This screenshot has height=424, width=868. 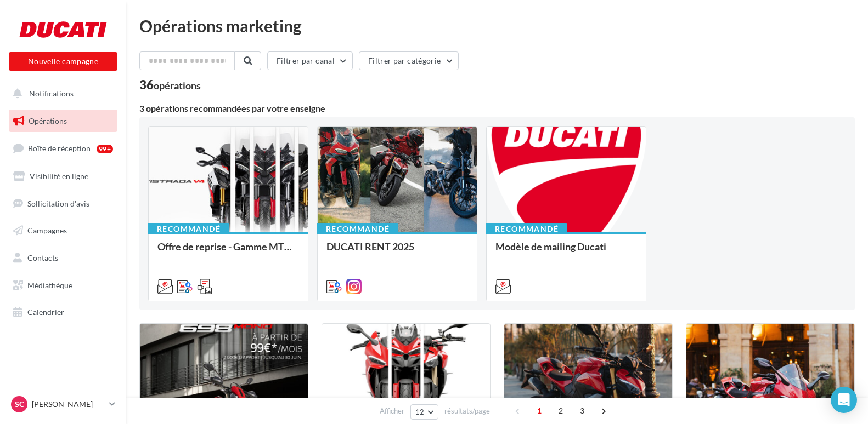 I want to click on a: Boîte de réception99+, so click(x=63, y=148).